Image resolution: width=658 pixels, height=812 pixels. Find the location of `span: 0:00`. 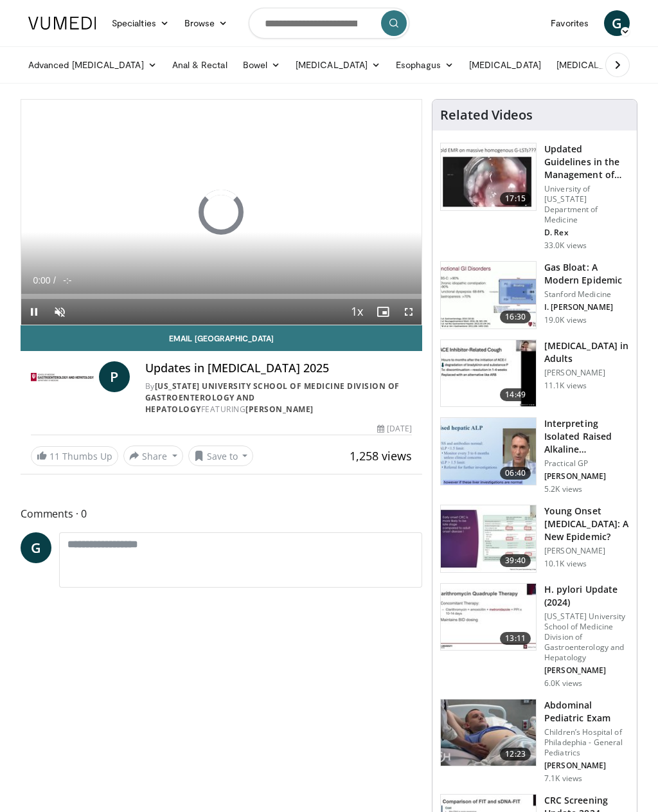

span: 0:00 is located at coordinates (41, 280).